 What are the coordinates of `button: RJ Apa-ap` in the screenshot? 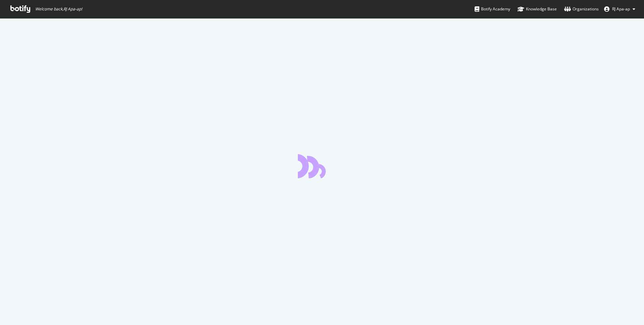 It's located at (620, 9).